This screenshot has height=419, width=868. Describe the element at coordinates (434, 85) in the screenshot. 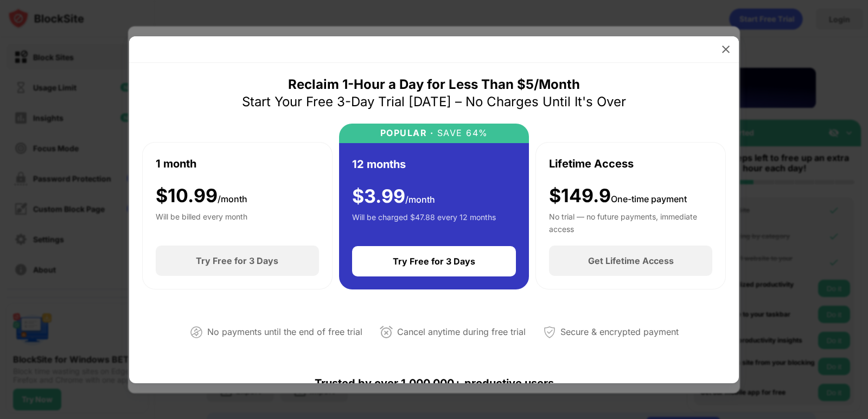

I see `div: Reclaim 1-Hour a Day for Less Than $5/Month` at that location.